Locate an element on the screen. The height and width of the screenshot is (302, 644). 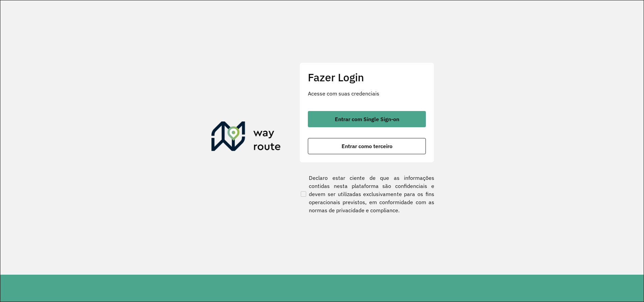
span: Entrar com Single Sign-on is located at coordinates (367, 119).